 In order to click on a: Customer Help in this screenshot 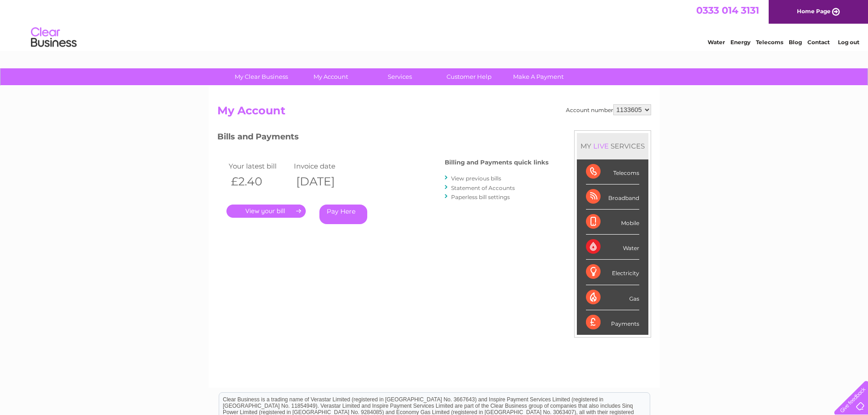, I will do `click(469, 76)`.